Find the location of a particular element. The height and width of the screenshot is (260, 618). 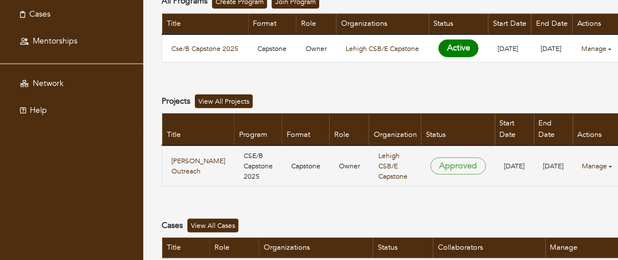

a: View All Cases is located at coordinates (213, 226).